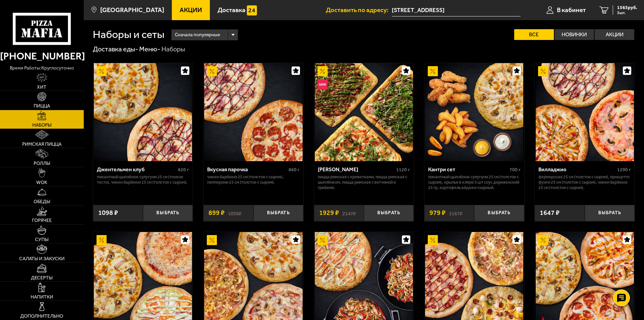  Describe the element at coordinates (42, 144) in the screenshot. I see `span: Римская пицца` at that location.